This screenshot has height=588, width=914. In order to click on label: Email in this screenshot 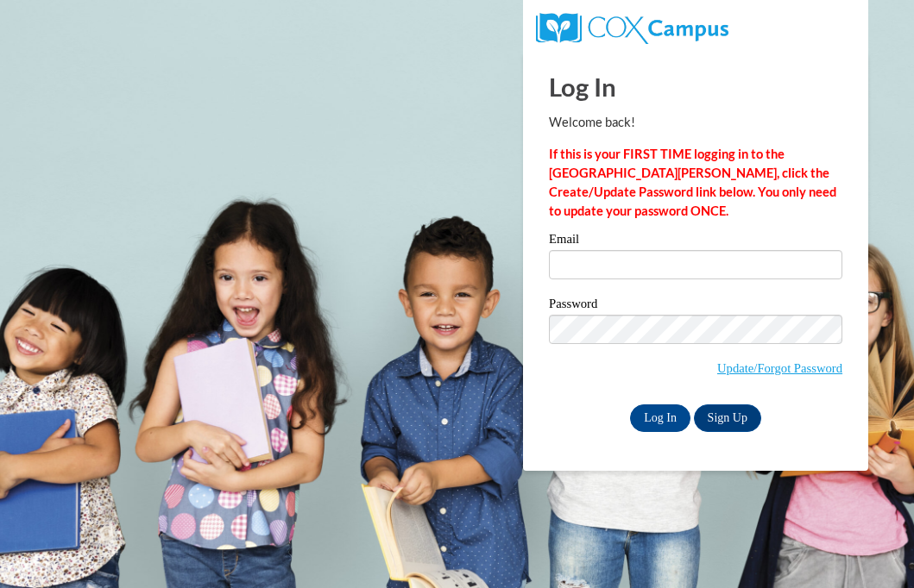, I will do `click(696, 242)`.